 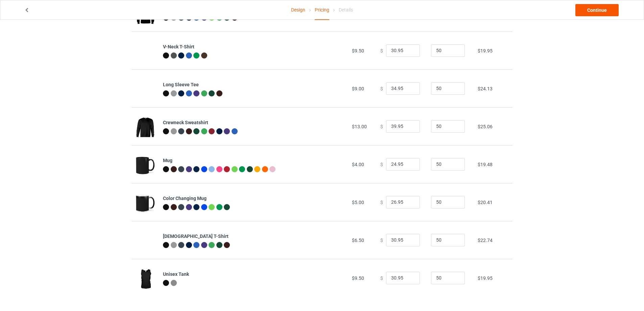 What do you see at coordinates (485, 164) in the screenshot?
I see `span: $19.48` at bounding box center [485, 164].